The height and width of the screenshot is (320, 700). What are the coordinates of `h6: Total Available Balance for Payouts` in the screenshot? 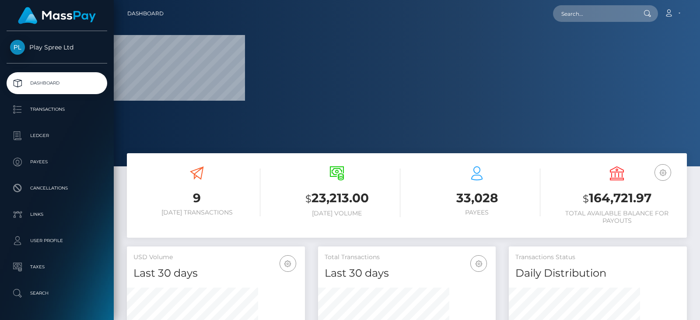 It's located at (616, 217).